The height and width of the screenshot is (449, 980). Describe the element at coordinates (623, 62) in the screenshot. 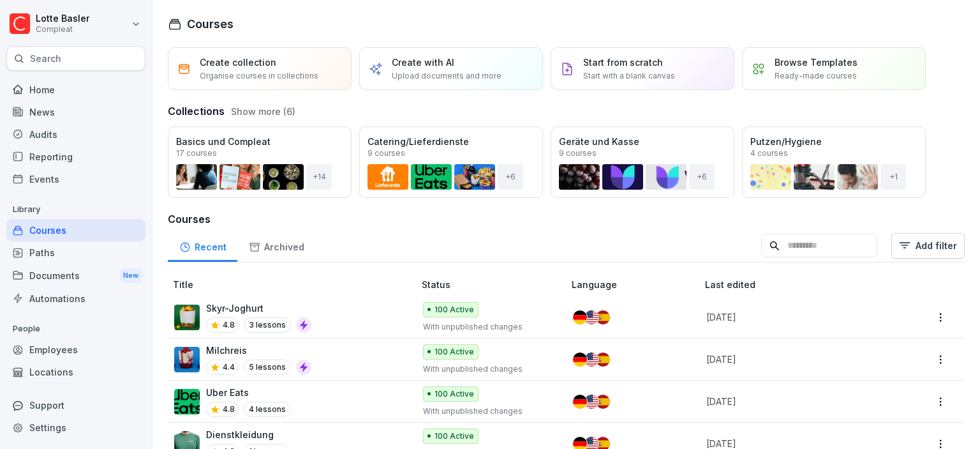

I see `p: Start from scratch` at that location.